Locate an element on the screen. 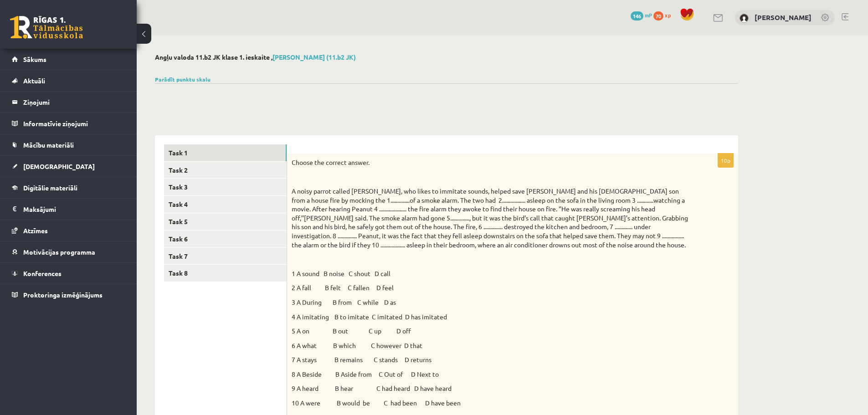  a: Ziņojumi is located at coordinates (68, 102).